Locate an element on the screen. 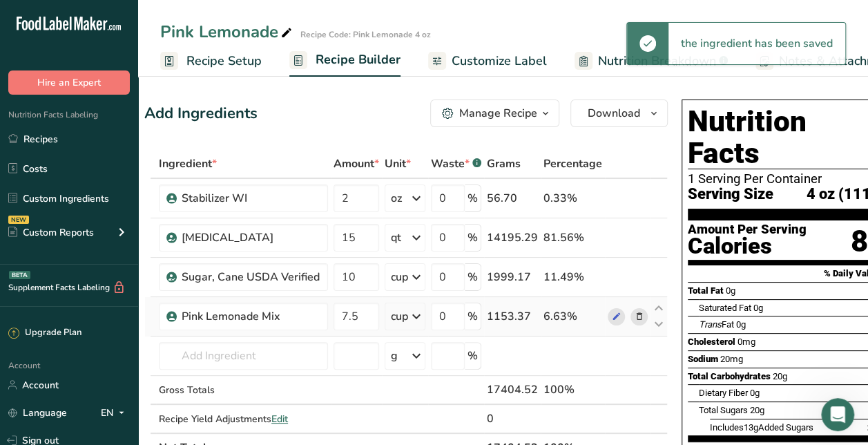  div: 17404.52 is located at coordinates (513, 390).